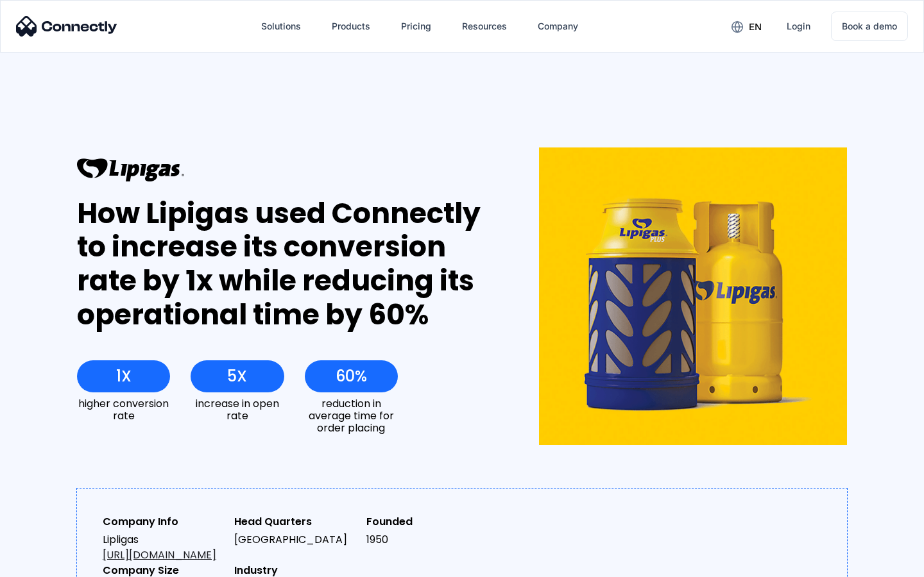 The width and height of the screenshot is (924, 577). Describe the element at coordinates (351, 377) in the screenshot. I see `div: 60%` at that location.